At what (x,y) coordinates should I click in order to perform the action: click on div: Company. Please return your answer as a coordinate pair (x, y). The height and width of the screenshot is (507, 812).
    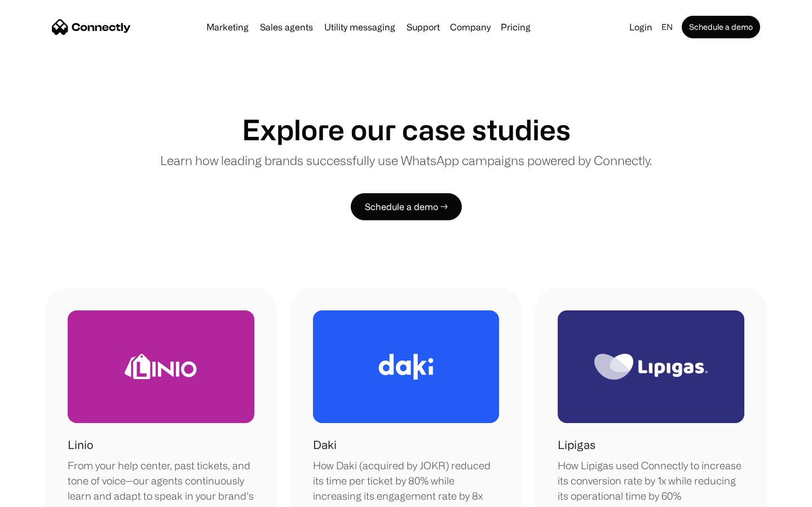
    Looking at the image, I should click on (471, 27).